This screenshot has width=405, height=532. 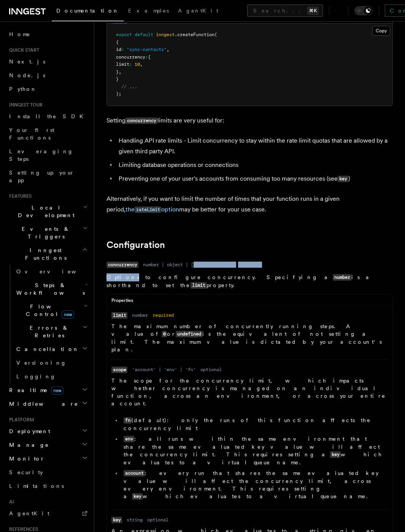 I want to click on button: Manage, so click(x=47, y=445).